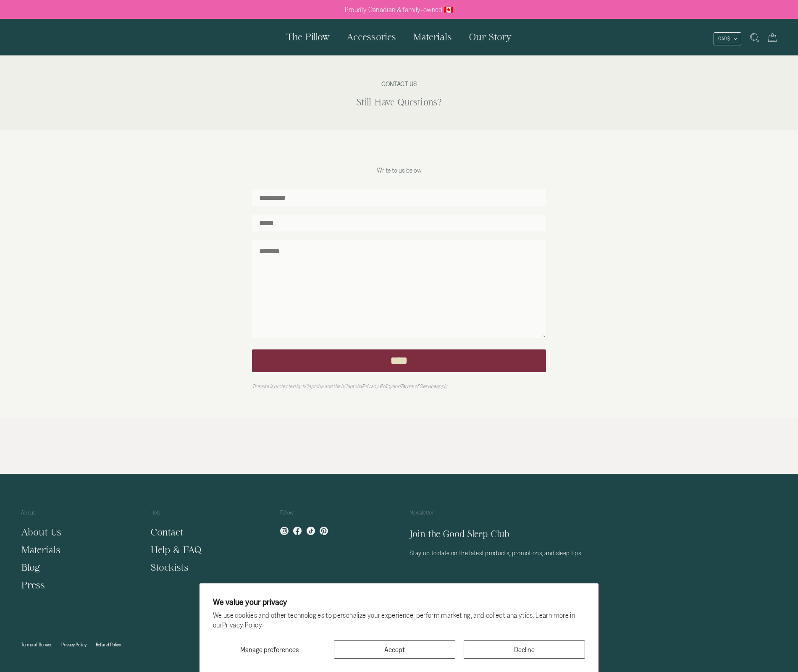 This screenshot has height=672, width=798. Describe the element at coordinates (169, 567) in the screenshot. I see `a: Stockists` at that location.